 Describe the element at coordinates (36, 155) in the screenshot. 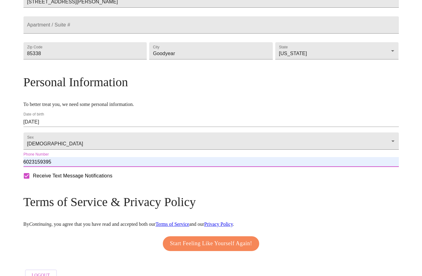

I see `label: Phone Number` at that location.